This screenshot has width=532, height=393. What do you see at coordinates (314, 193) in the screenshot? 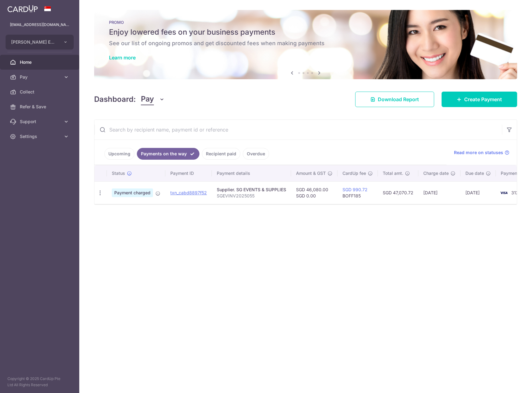
I see `td: SGD 46,080.00 SGD 0.00` at bounding box center [314, 193].